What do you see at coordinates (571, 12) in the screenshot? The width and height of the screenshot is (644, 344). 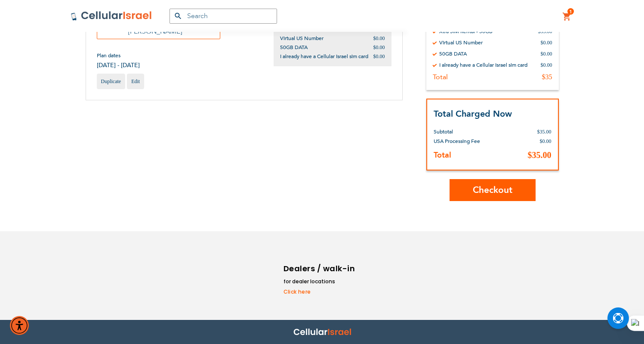 I see `span: 1` at bounding box center [571, 12].